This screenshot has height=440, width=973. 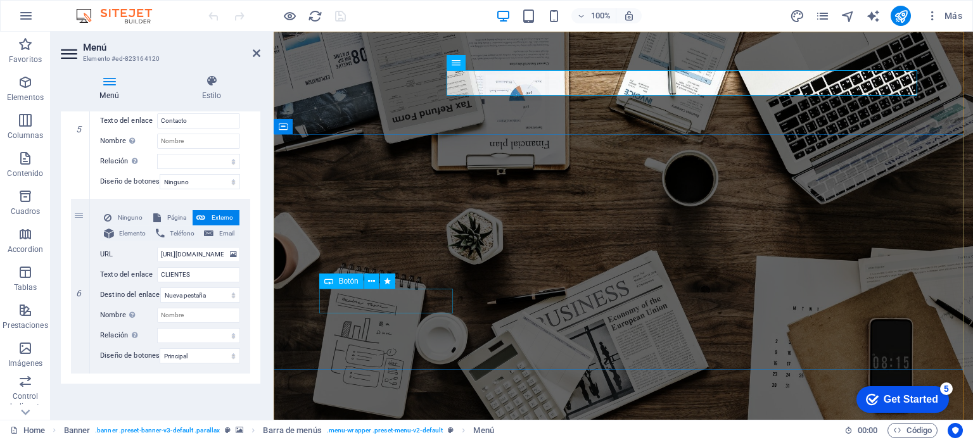 I want to click on div: Get Started, so click(x=61, y=20).